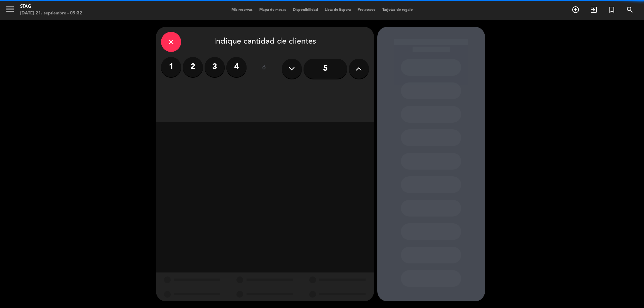  What do you see at coordinates (171, 67) in the screenshot?
I see `label: 1` at bounding box center [171, 67].